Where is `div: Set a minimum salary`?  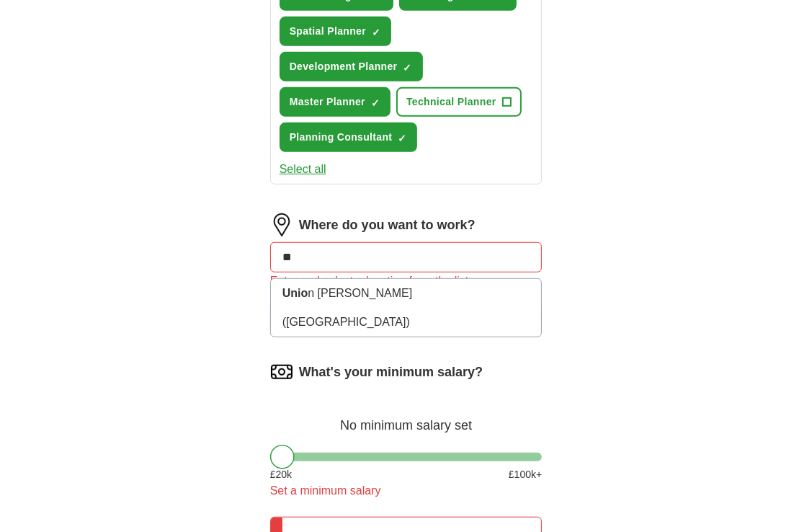 div: Set a minimum salary is located at coordinates (406, 491).